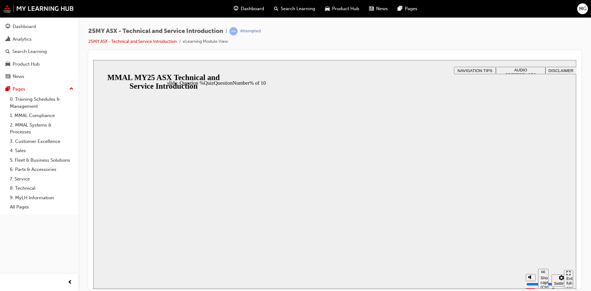  What do you see at coordinates (233, 31) in the screenshot?
I see `span: learningRecordVerb_ATTEMPT-icon` at bounding box center [233, 31].